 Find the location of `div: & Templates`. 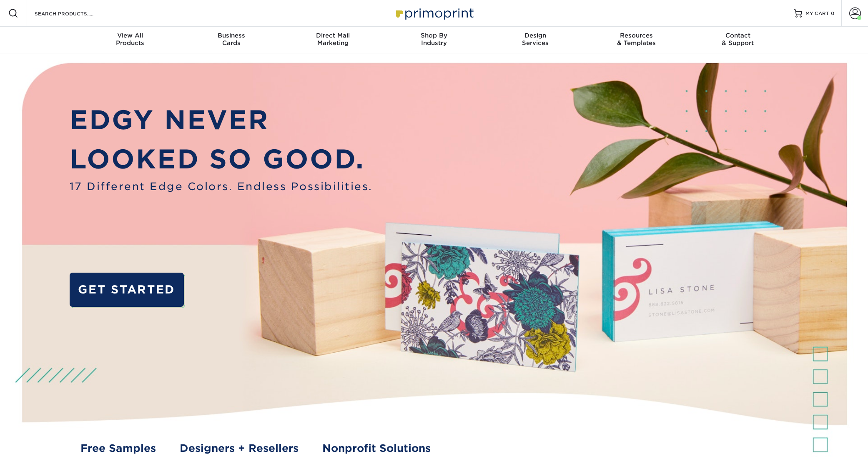

div: & Templates is located at coordinates (636, 39).